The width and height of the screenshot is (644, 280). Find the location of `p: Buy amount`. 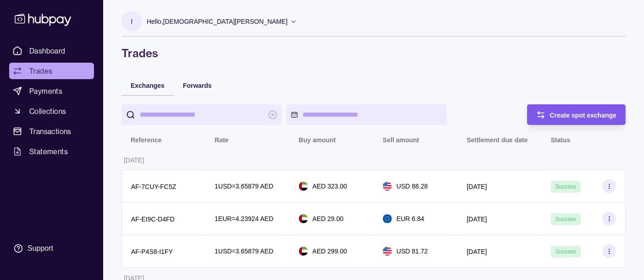

p: Buy amount is located at coordinates (317, 140).